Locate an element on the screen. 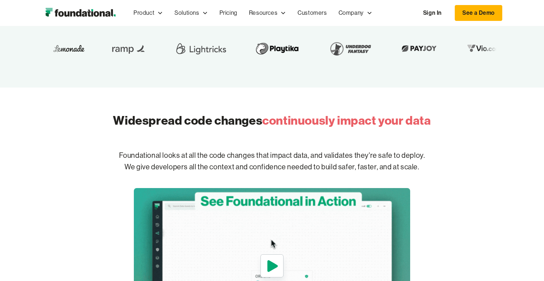 Image resolution: width=544 pixels, height=281 pixels. span: continuously impact your data is located at coordinates (347, 120).